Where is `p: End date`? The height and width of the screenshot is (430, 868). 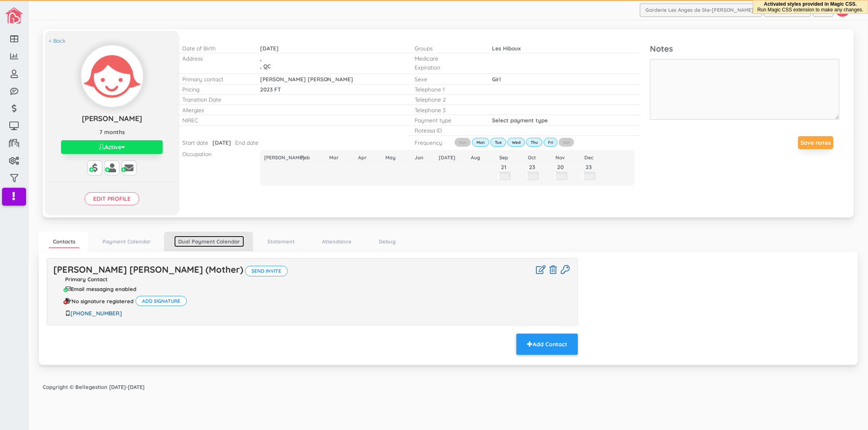
p: End date is located at coordinates (247, 142).